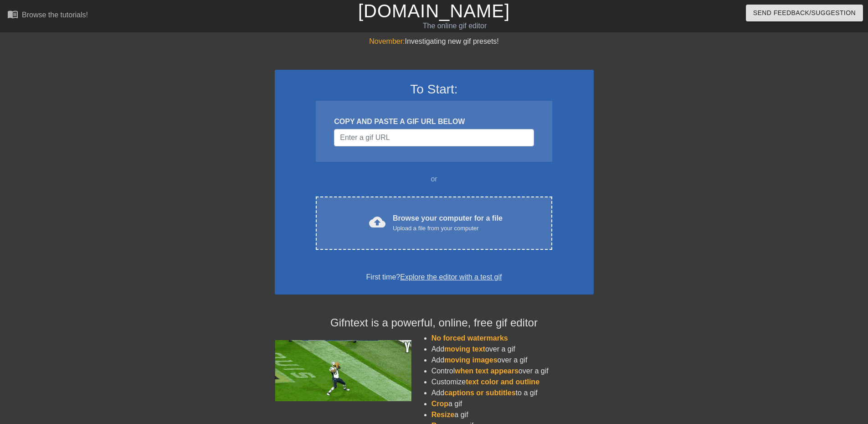 This screenshot has height=424, width=868. Describe the element at coordinates (54, 14) in the screenshot. I see `div: Browse the tutorials!` at that location.